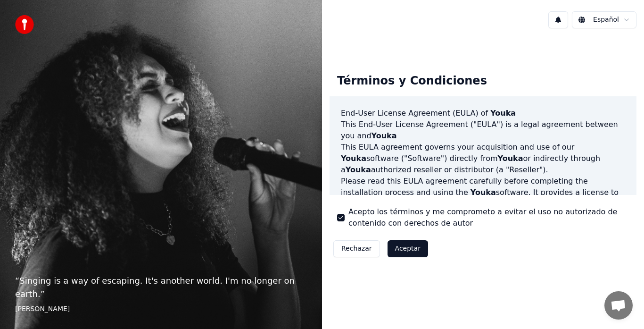 This screenshot has height=329, width=644. What do you see at coordinates (412, 81) in the screenshot?
I see `div: Términos y Condiciones` at bounding box center [412, 81].